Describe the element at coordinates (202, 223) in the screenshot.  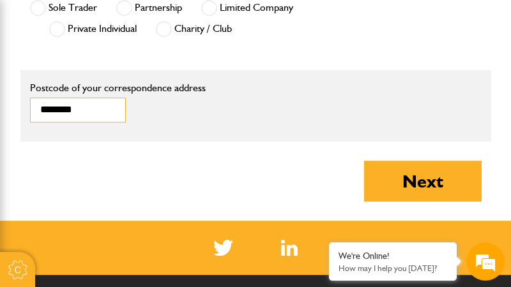
I see `em: Start Chat` at that location.